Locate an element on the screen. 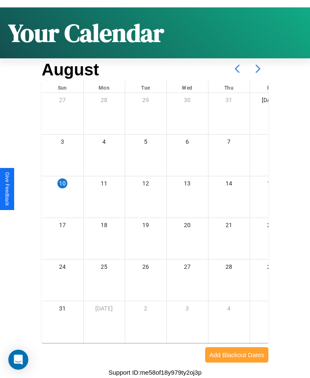  div: 20 is located at coordinates (188, 226).